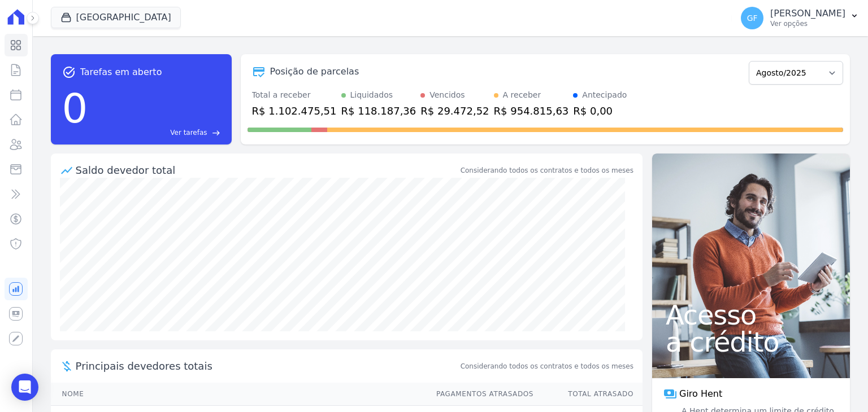  Describe the element at coordinates (378, 111) in the screenshot. I see `div: R$ 118.187,36` at that location.